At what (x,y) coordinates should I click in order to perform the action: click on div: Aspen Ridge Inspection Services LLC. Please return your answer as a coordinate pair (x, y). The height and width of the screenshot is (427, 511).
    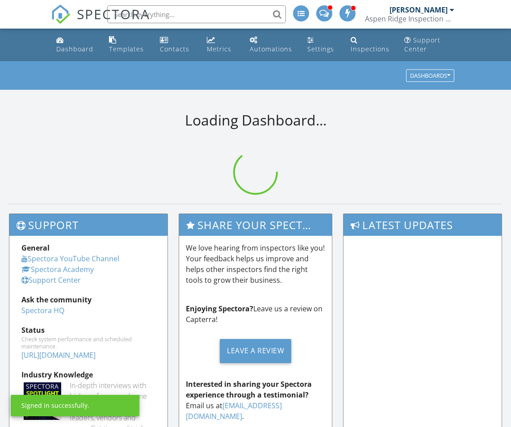
    Looking at the image, I should click on (409, 19).